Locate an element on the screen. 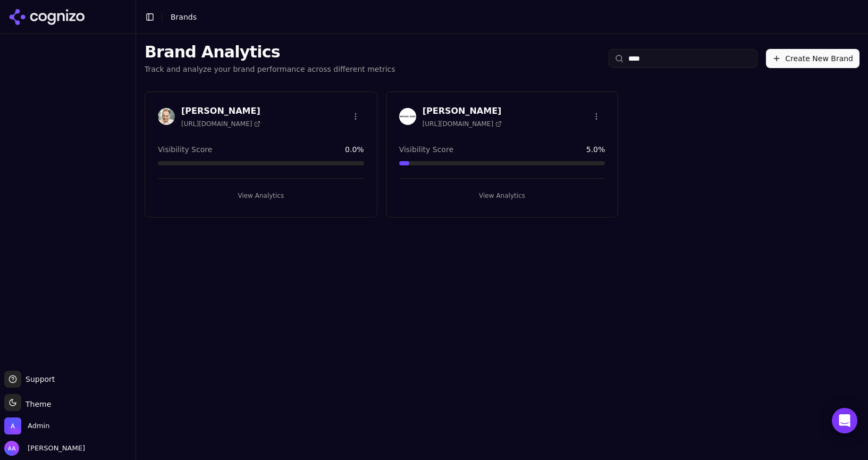 The width and height of the screenshot is (868, 460). h1: Brand Analytics is located at coordinates (270, 52).